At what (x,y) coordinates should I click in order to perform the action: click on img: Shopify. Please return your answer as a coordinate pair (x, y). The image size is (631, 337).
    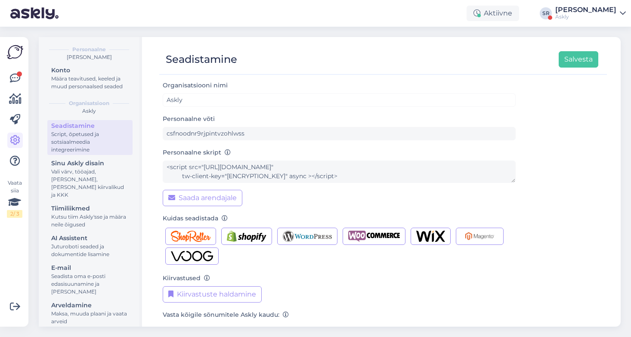
    Looking at the image, I should click on (247, 236).